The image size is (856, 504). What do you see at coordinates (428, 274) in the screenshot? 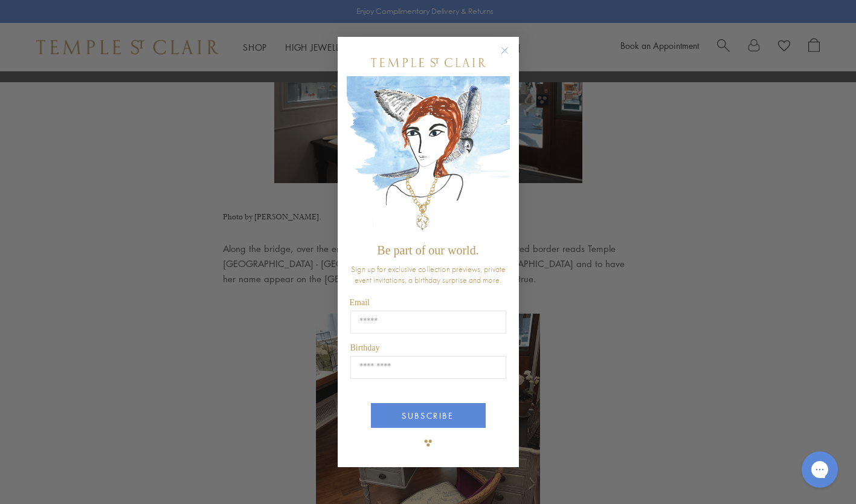
I see `span: Sign up for exclusive collection previews, private event invitations, a birthday surprise and more.` at bounding box center [428, 274].